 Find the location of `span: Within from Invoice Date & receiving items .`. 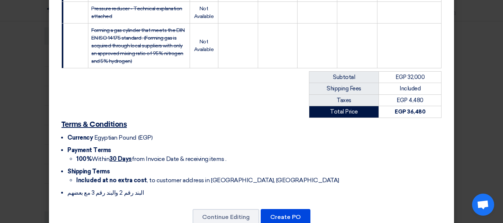

span: Within from Invoice Date & receiving items . is located at coordinates (151, 159).